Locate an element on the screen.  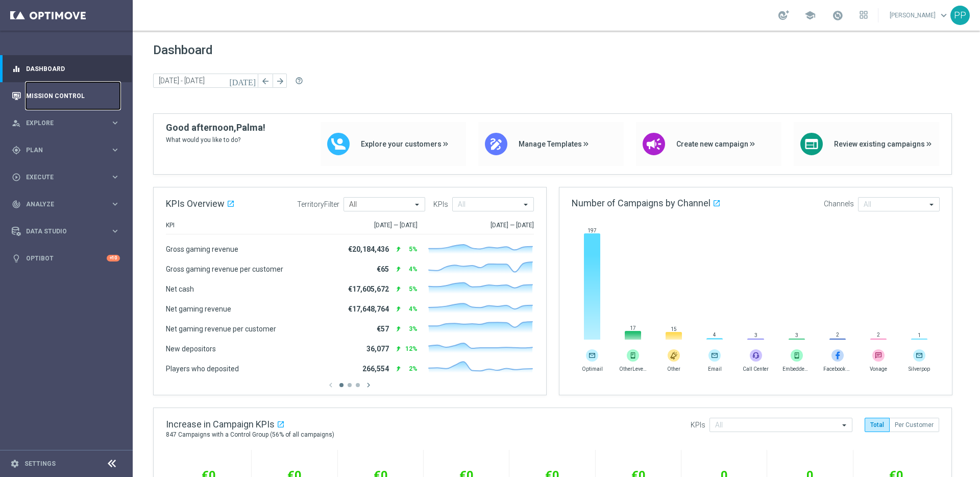
button: track_changes Analyze keyboard_arrow_right is located at coordinates (66, 204).